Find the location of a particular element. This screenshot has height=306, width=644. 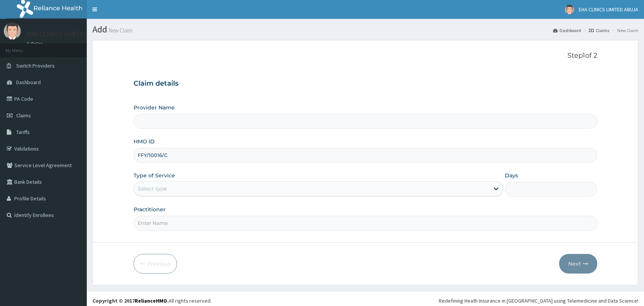

h3: Claim details is located at coordinates (365, 84).